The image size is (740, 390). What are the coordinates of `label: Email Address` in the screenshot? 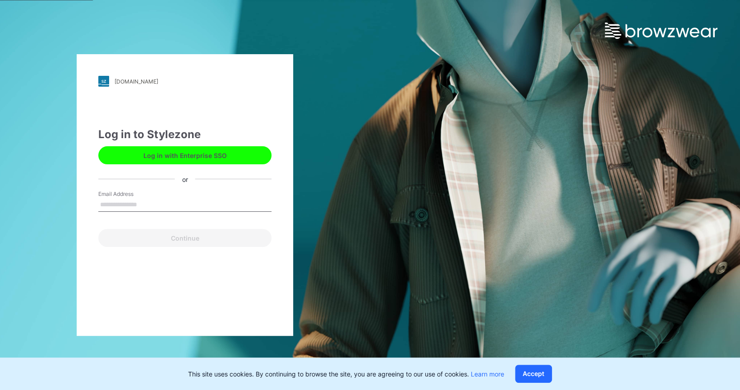 It's located at (130, 194).